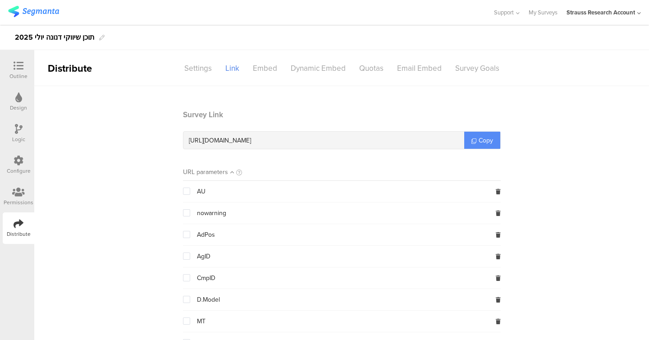 The image size is (649, 340). I want to click on header: Survey Link, so click(342, 115).